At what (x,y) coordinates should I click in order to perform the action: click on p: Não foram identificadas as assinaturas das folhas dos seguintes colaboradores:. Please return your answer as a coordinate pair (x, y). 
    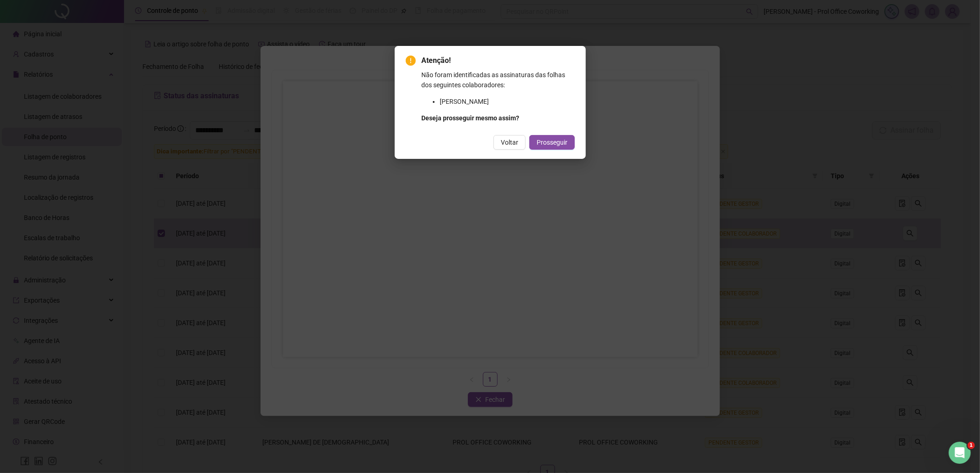
    Looking at the image, I should click on (498, 80).